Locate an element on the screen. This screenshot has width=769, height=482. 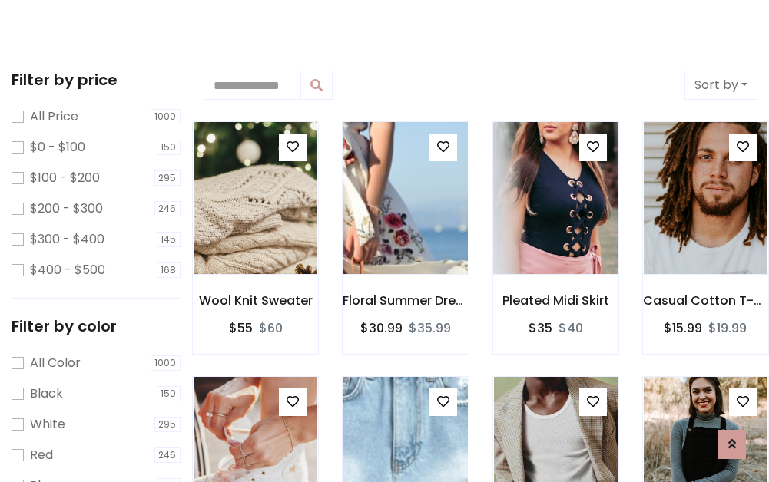
label: $0 - $100 is located at coordinates (58, 147).